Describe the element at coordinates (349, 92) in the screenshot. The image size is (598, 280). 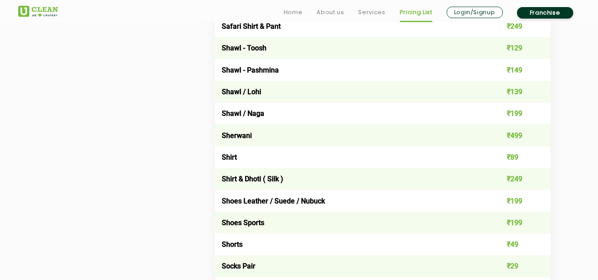
I see `td: Shawl / Lohi` at that location.